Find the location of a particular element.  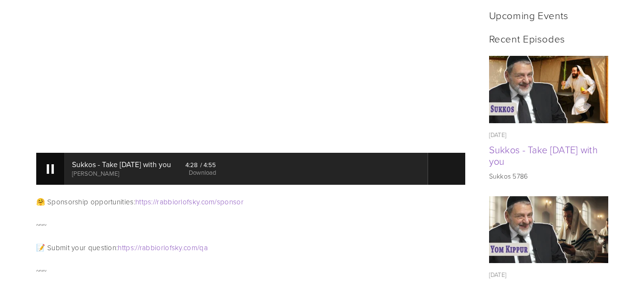

h2: Recent Episodes is located at coordinates (549, 38).